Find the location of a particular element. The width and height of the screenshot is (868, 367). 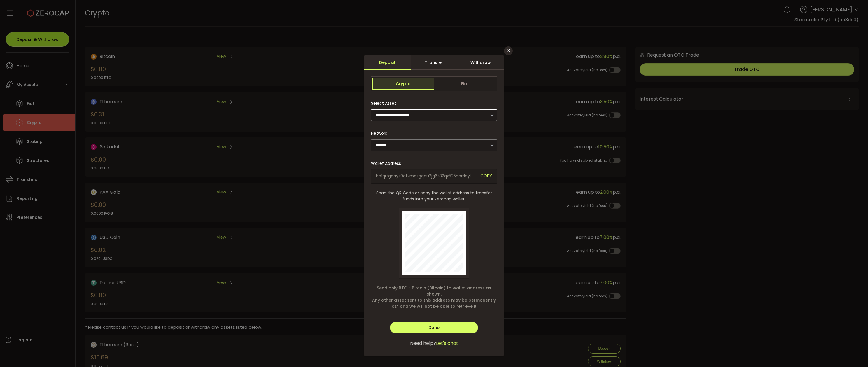

button: Close is located at coordinates (508, 51).